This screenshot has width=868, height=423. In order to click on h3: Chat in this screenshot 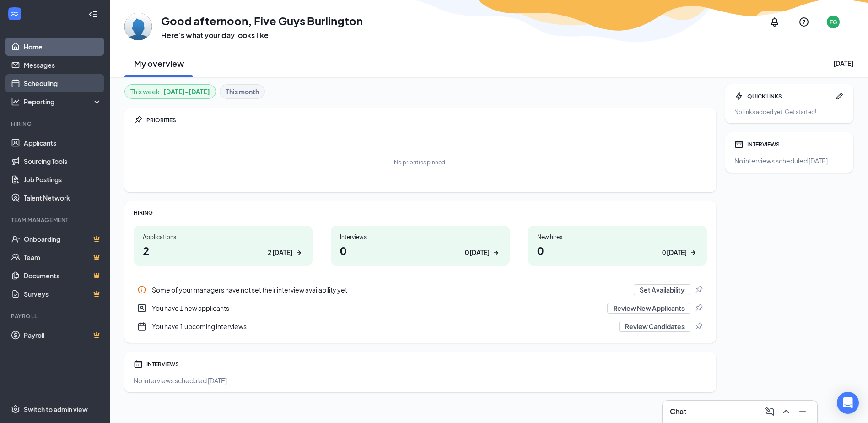, I will do `click(678, 412)`.